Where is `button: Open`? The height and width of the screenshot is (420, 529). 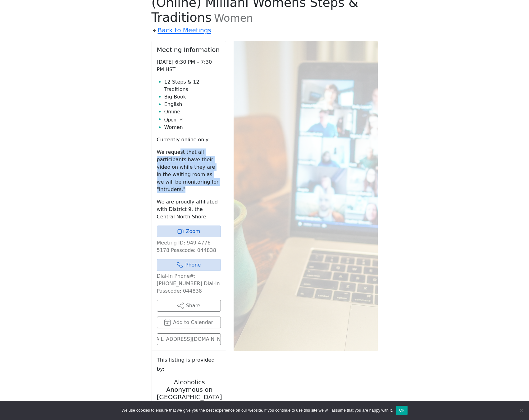 button: Open is located at coordinates (174, 120).